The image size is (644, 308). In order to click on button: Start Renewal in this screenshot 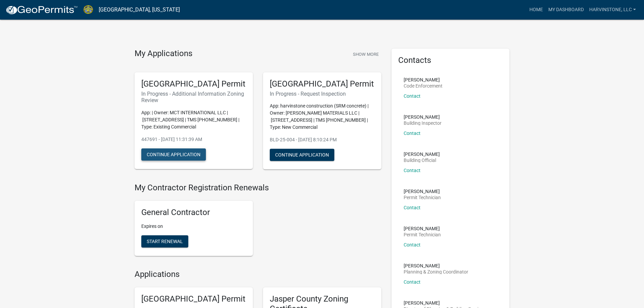, I will do `click(165, 241)`.